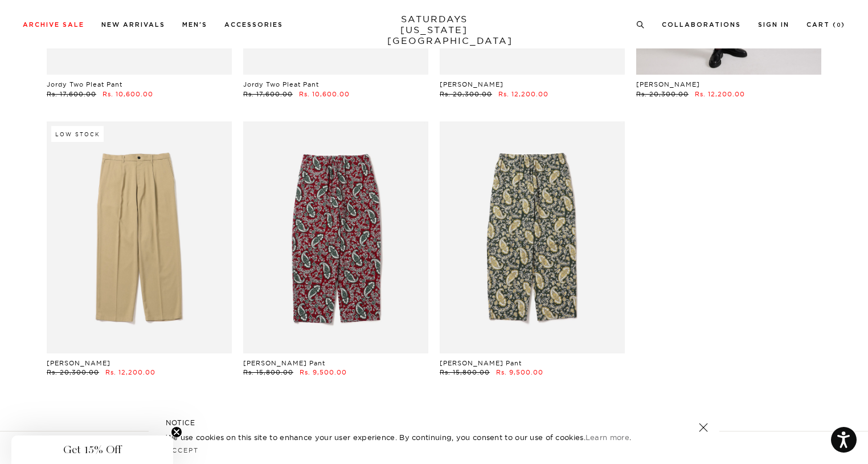  What do you see at coordinates (607, 437) in the screenshot?
I see `a: Learn more` at bounding box center [607, 437].